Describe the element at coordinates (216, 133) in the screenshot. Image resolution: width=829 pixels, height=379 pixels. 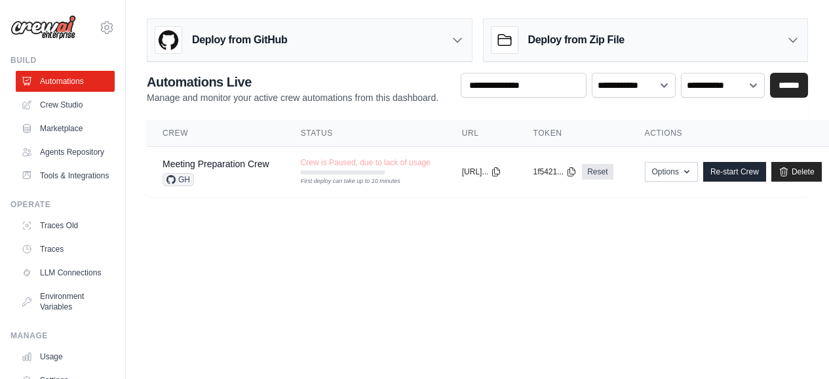
I see `th: Crew` at that location.